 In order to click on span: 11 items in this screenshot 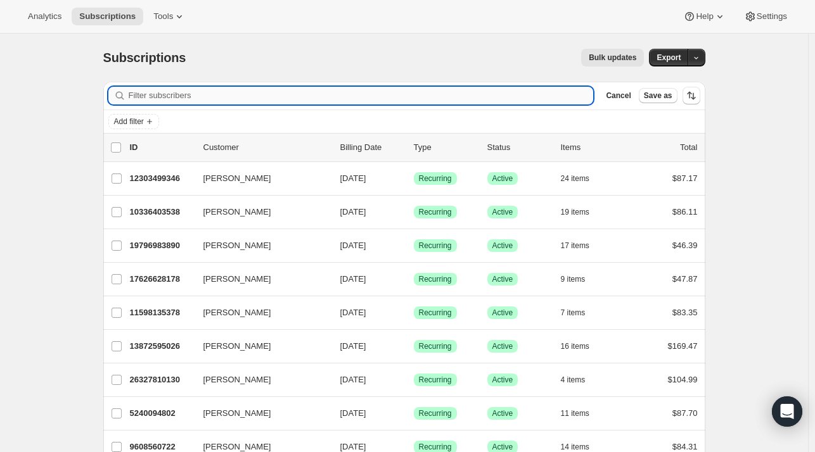, I will do `click(575, 414)`.